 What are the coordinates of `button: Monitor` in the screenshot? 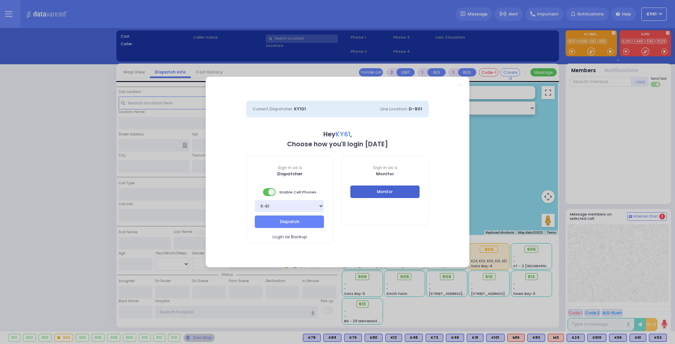 It's located at (385, 192).